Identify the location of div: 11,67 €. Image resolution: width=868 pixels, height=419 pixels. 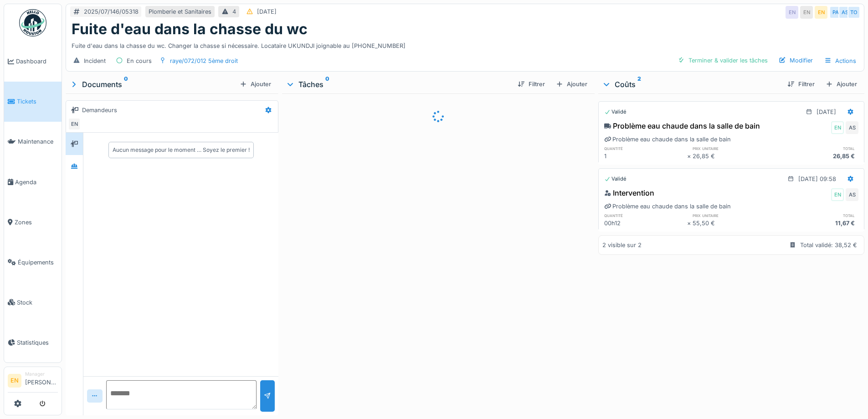
(817, 223).